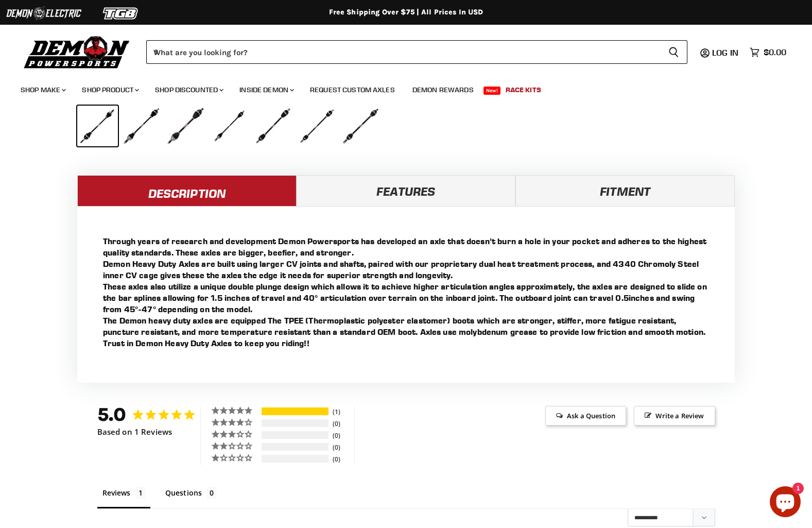 The height and width of the screenshot is (528, 812). I want to click on span: Based on 1 Reviews, so click(135, 431).